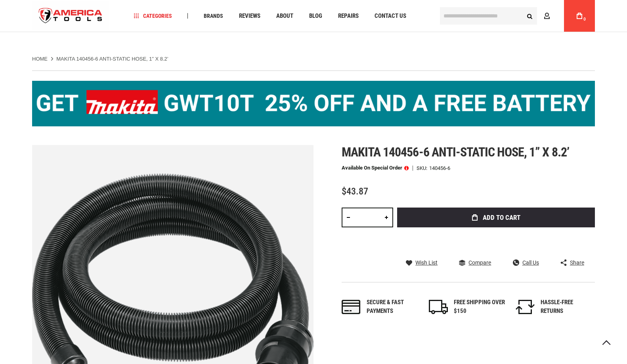 This screenshot has height=364, width=627. What do you see at coordinates (316, 16) in the screenshot?
I see `a: Blog` at bounding box center [316, 16].